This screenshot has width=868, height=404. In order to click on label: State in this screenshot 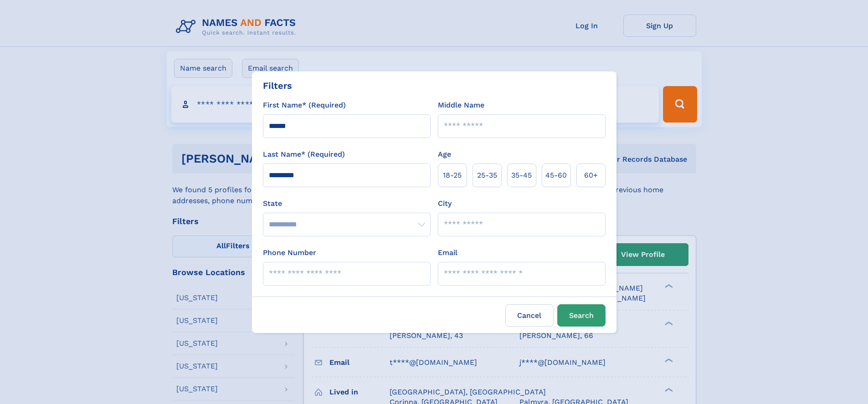, I will do `click(347, 204)`.